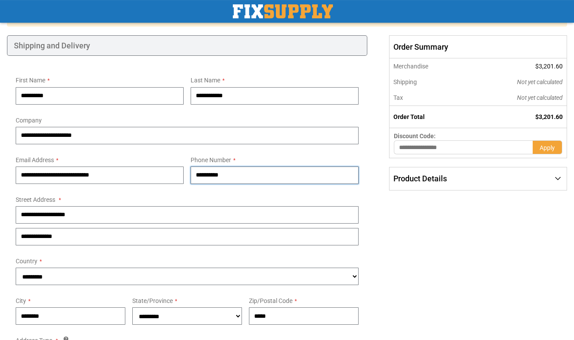 Image resolution: width=574 pixels, height=340 pixels. What do you see at coordinates (152, 300) in the screenshot?
I see `span: State/Province` at bounding box center [152, 300].